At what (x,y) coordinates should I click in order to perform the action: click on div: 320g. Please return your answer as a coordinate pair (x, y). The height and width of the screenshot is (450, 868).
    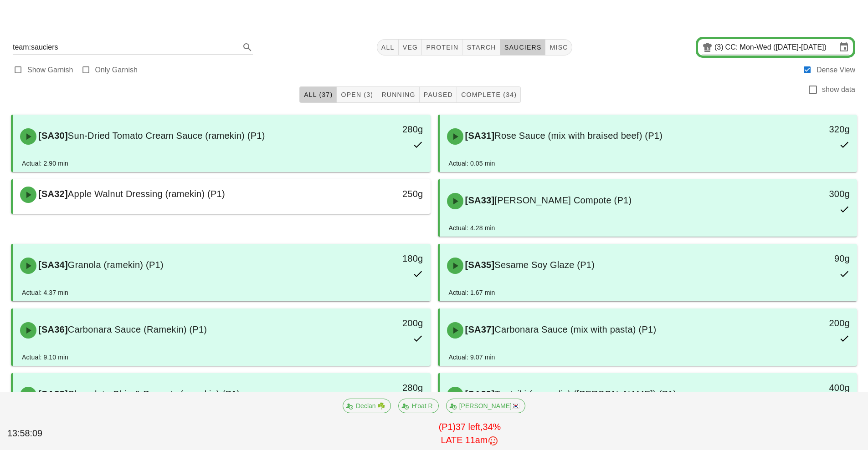
    Looking at the image, I should click on (803, 130).